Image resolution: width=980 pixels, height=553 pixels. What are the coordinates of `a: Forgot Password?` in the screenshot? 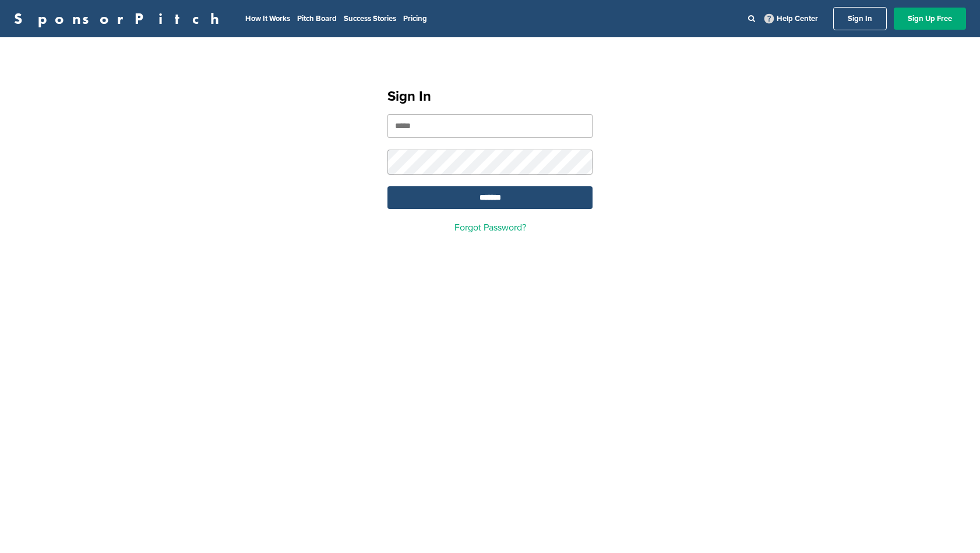 It's located at (490, 228).